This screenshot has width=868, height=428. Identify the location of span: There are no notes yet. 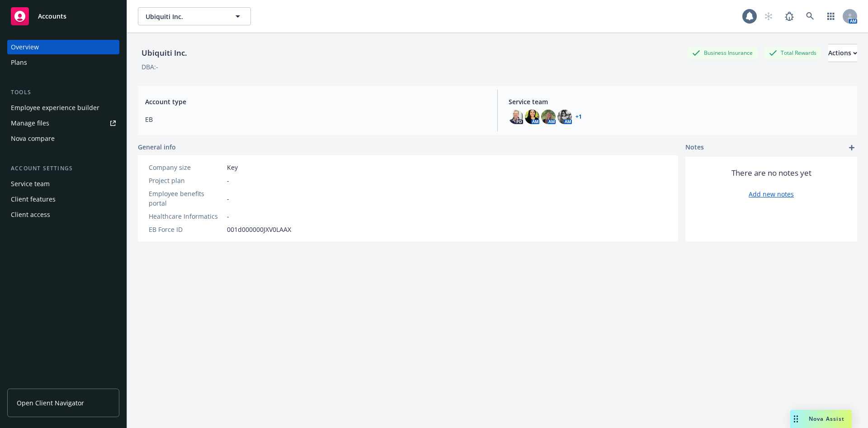
(771, 173).